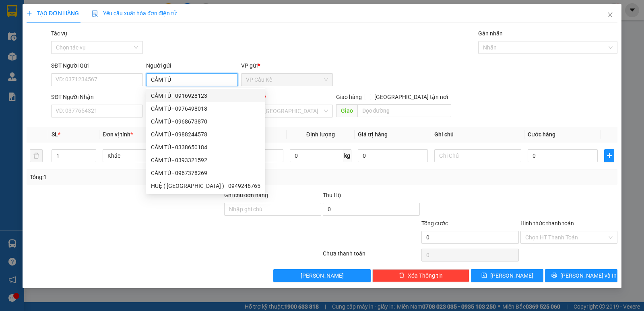 Image resolution: width=644 pixels, height=311 pixels. Describe the element at coordinates (491, 33) in the screenshot. I see `label: Gán nhãn` at that location.